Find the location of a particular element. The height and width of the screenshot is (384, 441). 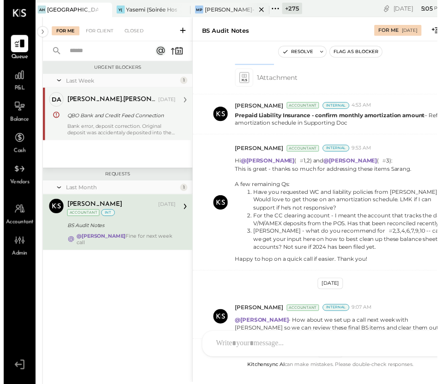

div: Fine for next week call is located at coordinates (125, 243).